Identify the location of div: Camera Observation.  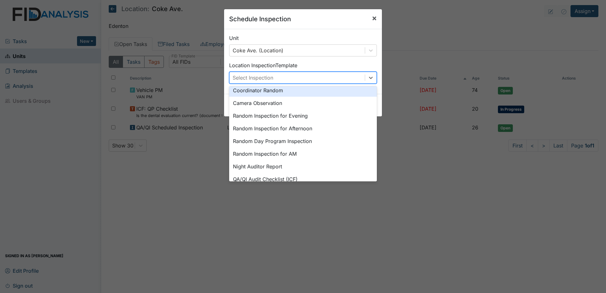
(303, 103).